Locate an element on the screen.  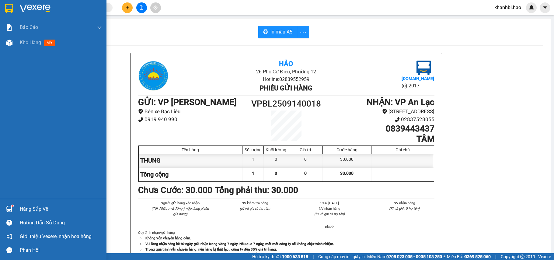
button: printerIn mẫu A5 is located at coordinates (278, 32).